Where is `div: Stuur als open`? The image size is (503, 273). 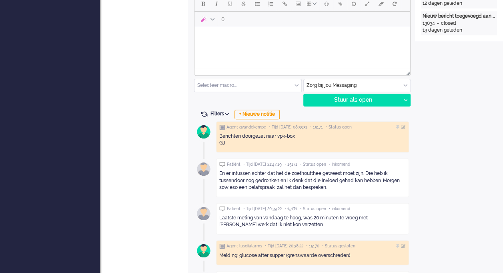 div: Stuur als open is located at coordinates (352, 100).